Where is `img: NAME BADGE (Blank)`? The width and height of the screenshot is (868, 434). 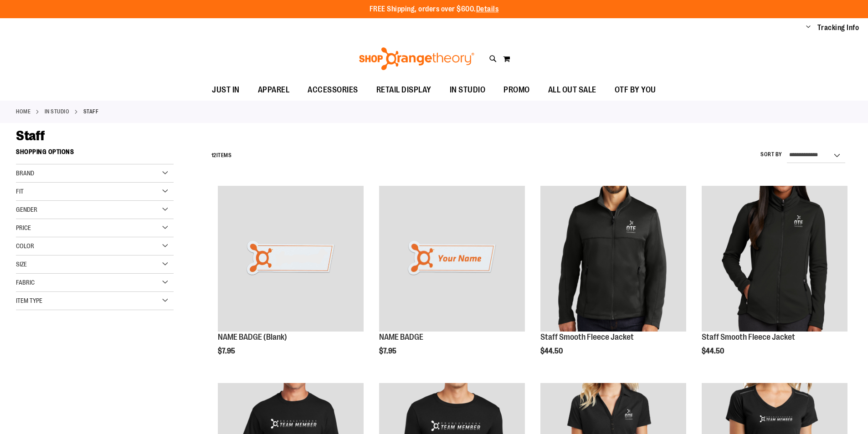
img: NAME BADGE (Blank) is located at coordinates (291, 259).